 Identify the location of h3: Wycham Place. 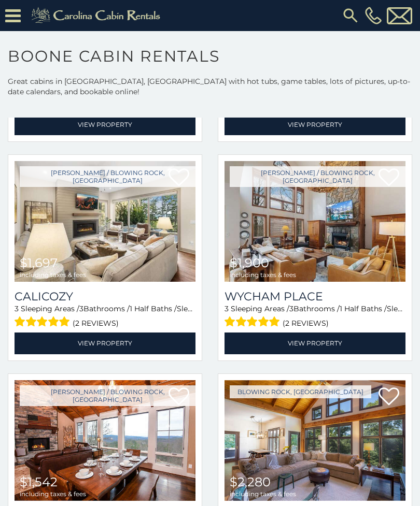
(315, 296).